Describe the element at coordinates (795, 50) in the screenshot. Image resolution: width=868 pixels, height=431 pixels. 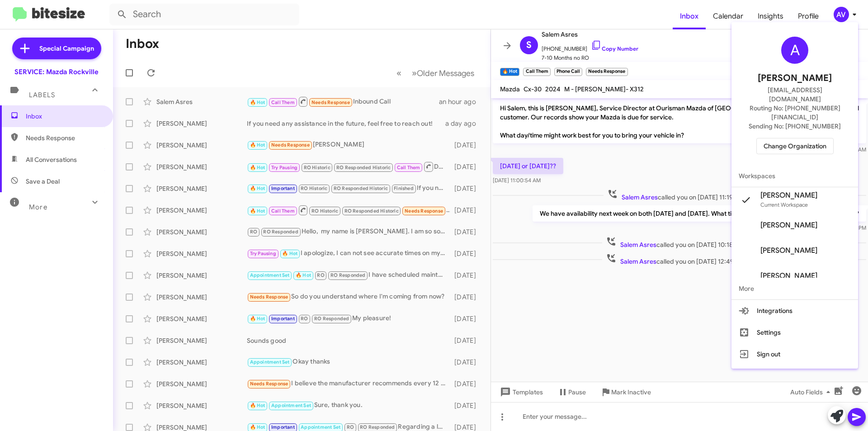
I see `div: A` at that location.